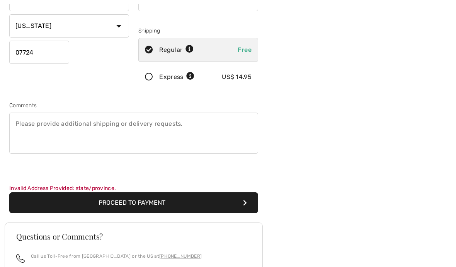 Image resolution: width=456 pixels, height=267 pixels. Describe the element at coordinates (245, 50) in the screenshot. I see `span: Free` at that location.